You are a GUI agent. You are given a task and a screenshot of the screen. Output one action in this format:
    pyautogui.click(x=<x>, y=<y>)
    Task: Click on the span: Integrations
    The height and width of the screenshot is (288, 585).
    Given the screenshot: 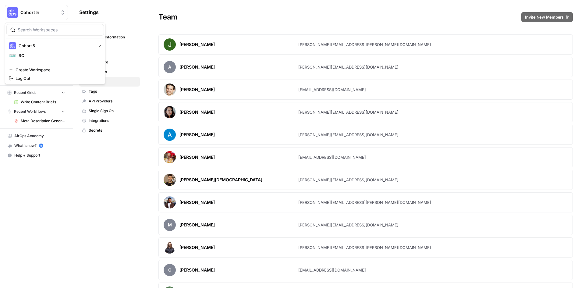 What is the action you would take?
    pyautogui.click(x=113, y=121)
    